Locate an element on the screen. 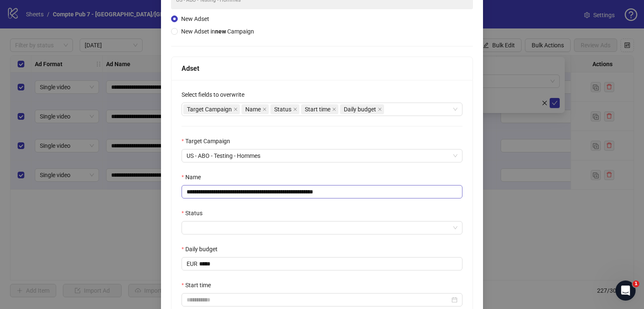  span: 1 is located at coordinates (636, 284).